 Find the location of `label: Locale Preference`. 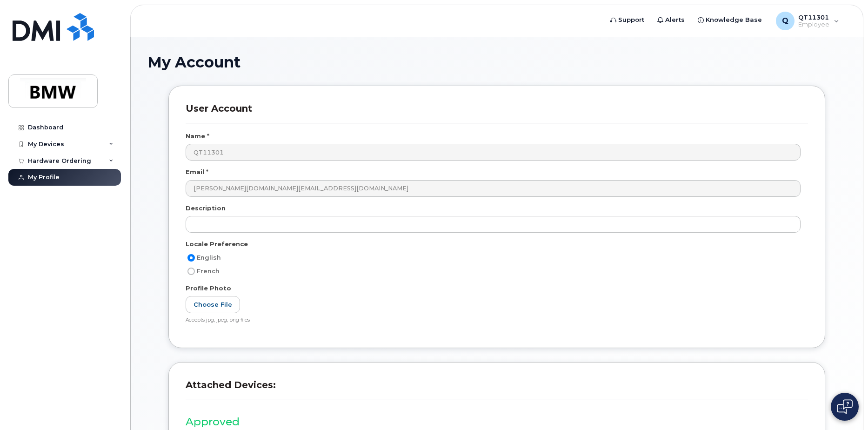

label: Locale Preference is located at coordinates (217, 244).